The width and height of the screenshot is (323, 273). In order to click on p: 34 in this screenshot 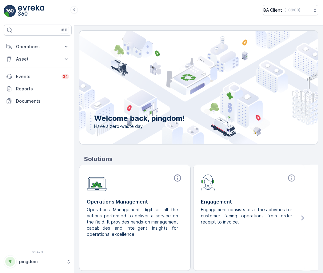, I will do `click(65, 77)`.